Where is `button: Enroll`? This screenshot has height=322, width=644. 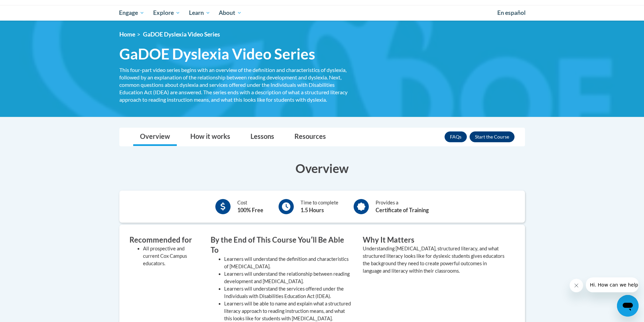 button: Enroll is located at coordinates (492, 137).